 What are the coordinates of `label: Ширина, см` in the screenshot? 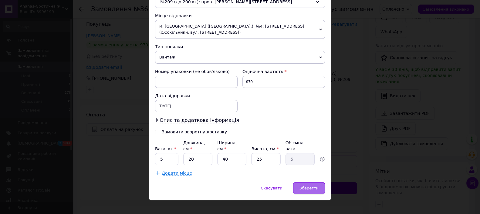 It's located at (227, 146).